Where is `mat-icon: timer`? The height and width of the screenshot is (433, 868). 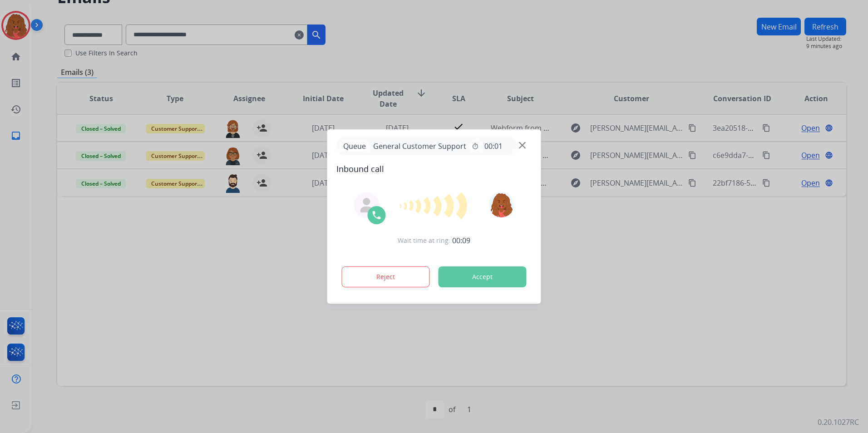 mat-icon: timer is located at coordinates (475, 146).